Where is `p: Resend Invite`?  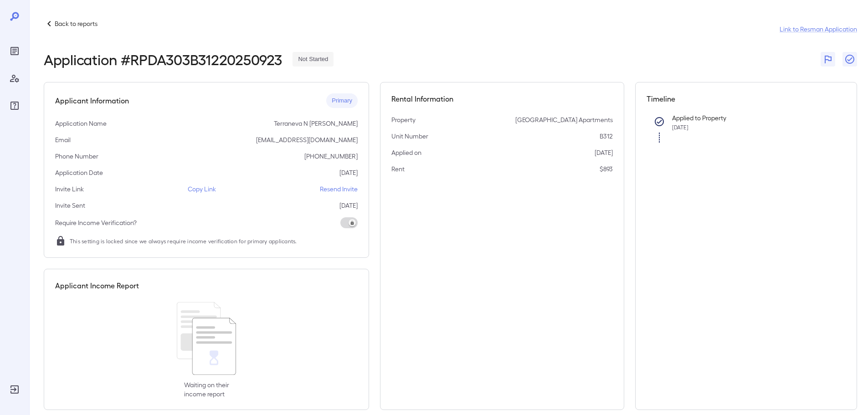
p: Resend Invite is located at coordinates (338, 189).